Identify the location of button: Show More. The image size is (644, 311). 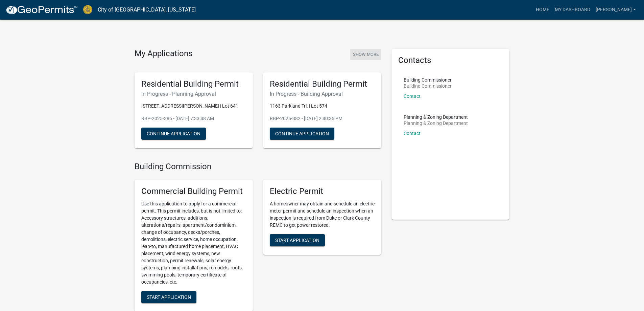
(366, 54).